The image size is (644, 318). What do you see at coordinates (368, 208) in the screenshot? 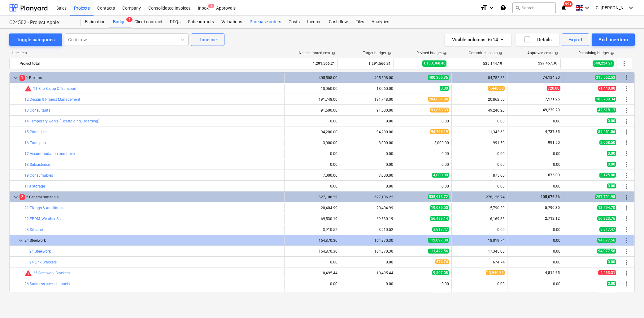
I see `div: 20,404.99` at bounding box center [368, 208].